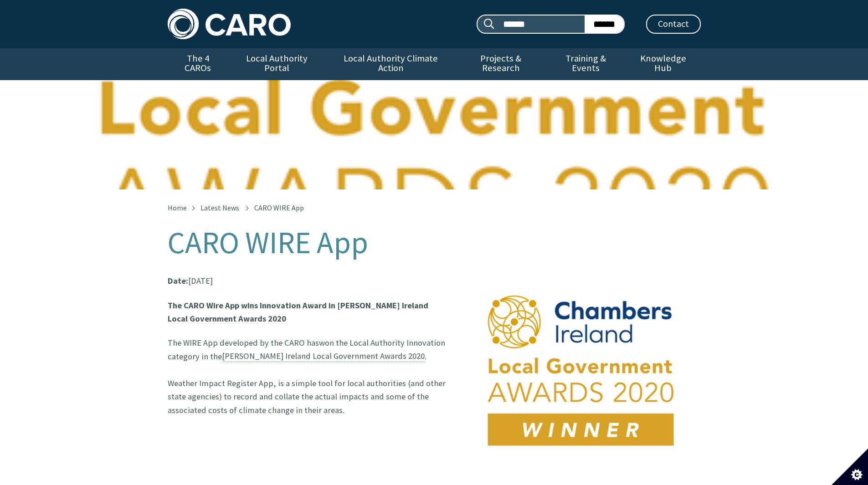 Image resolution: width=868 pixels, height=485 pixels. Describe the element at coordinates (178, 281) in the screenshot. I see `strong: Date:` at that location.